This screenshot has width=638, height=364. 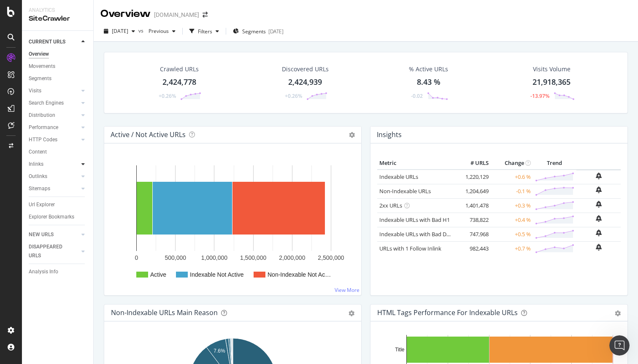 What do you see at coordinates (214, 257) in the screenshot?
I see `text: 1,000,000` at bounding box center [214, 257].